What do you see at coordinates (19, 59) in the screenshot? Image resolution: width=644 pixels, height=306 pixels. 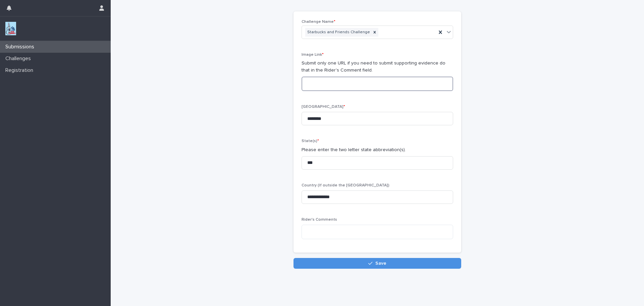 I see `p: Challenges` at bounding box center [19, 59].